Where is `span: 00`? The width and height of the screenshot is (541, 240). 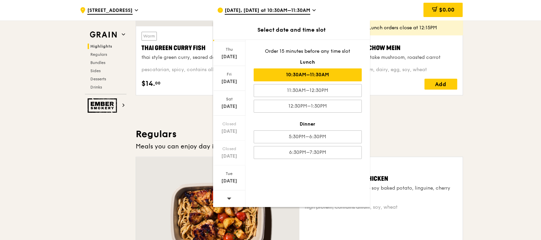 span: 00 is located at coordinates (158, 83).